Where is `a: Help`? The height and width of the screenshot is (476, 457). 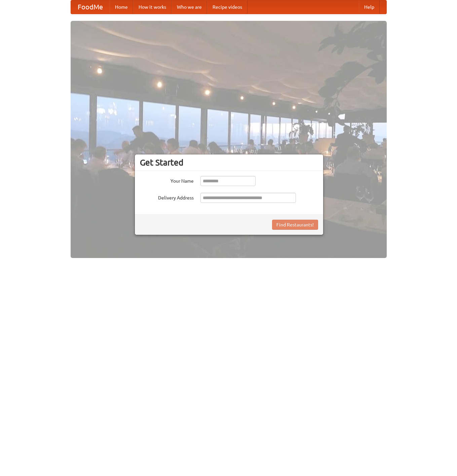
a: Help is located at coordinates (369, 7).